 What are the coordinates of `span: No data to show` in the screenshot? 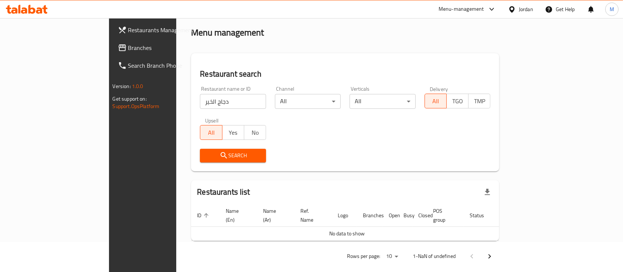 It's located at (347, 233).